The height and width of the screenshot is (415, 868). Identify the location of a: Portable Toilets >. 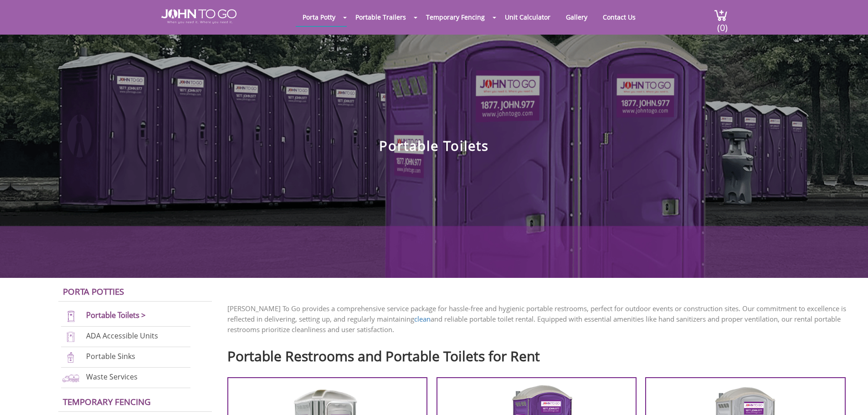
(115, 314).